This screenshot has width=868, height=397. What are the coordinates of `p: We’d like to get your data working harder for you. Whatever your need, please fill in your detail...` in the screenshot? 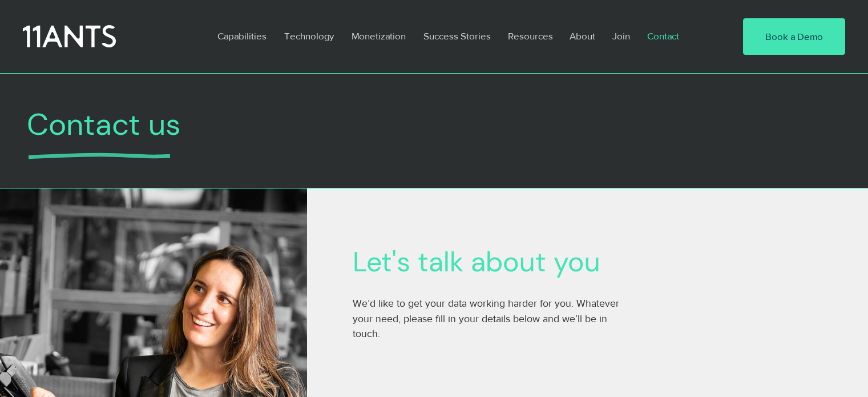 It's located at (490, 318).